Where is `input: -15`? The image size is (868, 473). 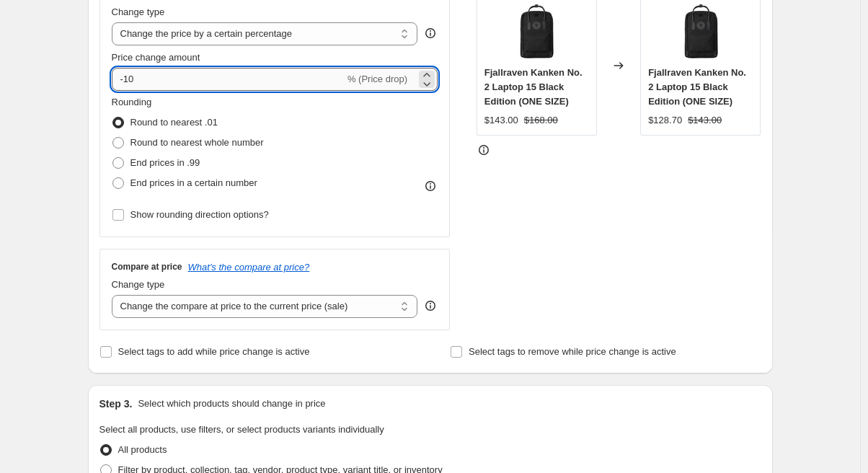 input: -15 is located at coordinates (228, 79).